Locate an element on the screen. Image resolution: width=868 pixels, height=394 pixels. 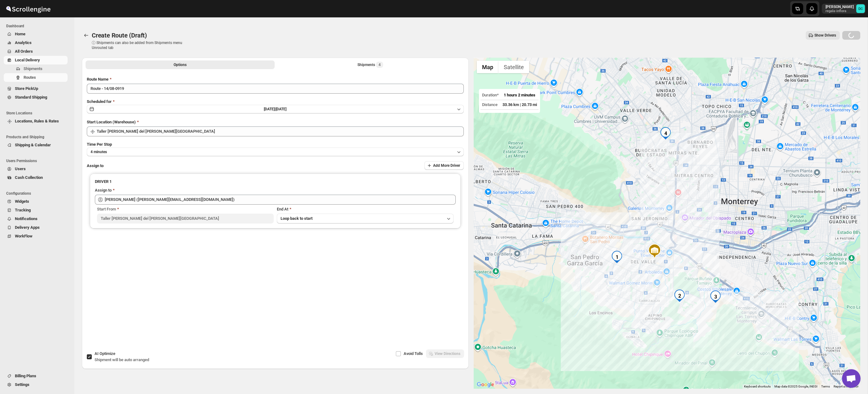
button: Settings is located at coordinates (36, 384).